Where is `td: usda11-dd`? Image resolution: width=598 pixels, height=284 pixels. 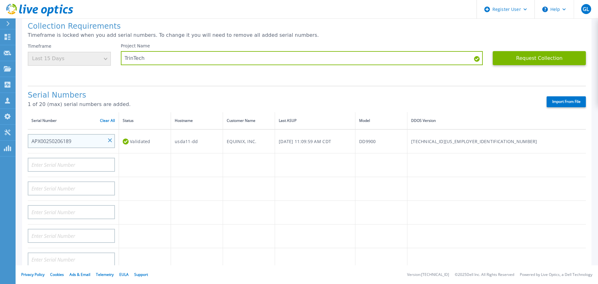
td: usda11-dd is located at coordinates (197, 141).